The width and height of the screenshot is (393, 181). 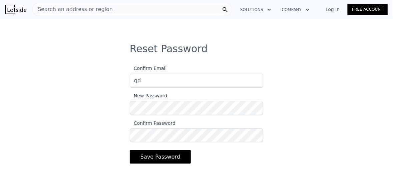 What do you see at coordinates (197, 80) in the screenshot?
I see `input: Confirm Email` at bounding box center [197, 80].